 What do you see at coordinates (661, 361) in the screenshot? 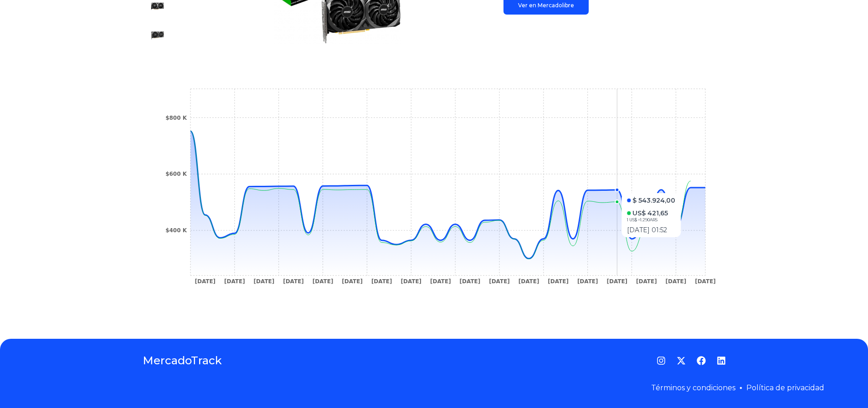
I see `a: Instagram` at bounding box center [661, 361].